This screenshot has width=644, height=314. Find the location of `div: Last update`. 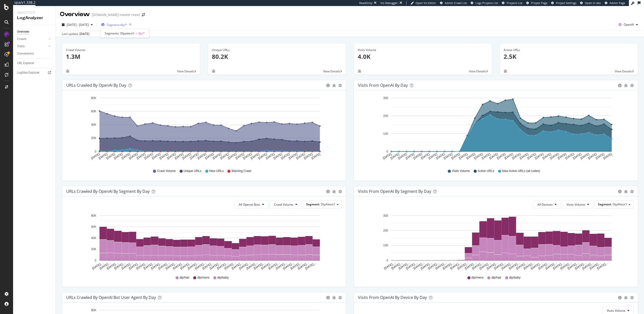

div: Last update is located at coordinates (76, 34).